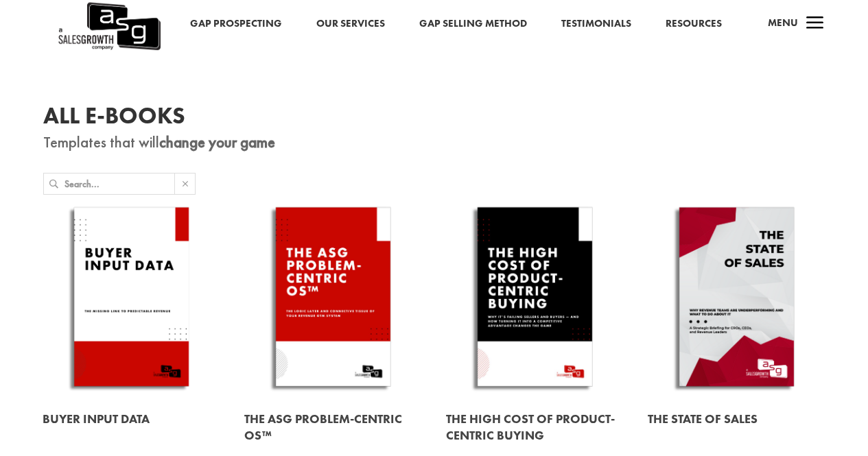  What do you see at coordinates (236, 24) in the screenshot?
I see `a: Gap Prospecting` at bounding box center [236, 24].